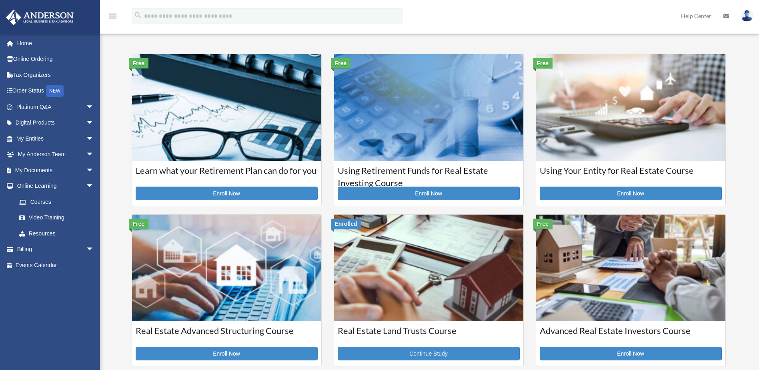  What do you see at coordinates (56, 59) in the screenshot?
I see `a: Online Ordering` at bounding box center [56, 59].